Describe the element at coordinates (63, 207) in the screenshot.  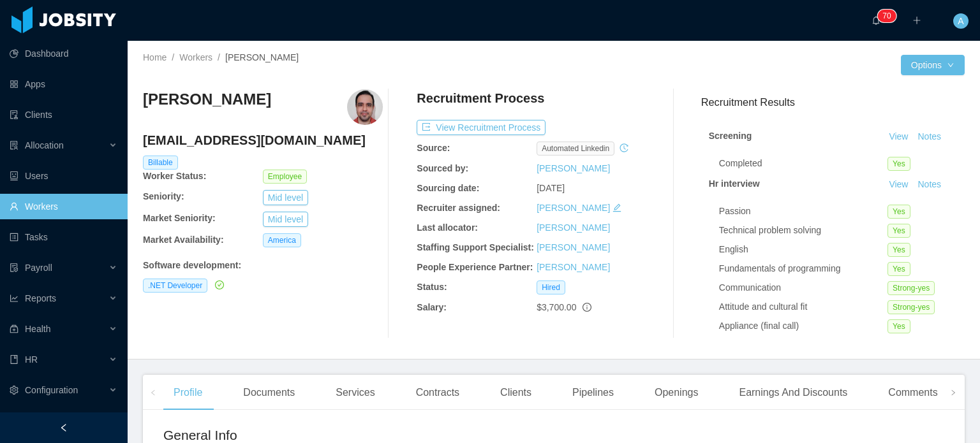
I see `a: icon: userWorkers` at that location.